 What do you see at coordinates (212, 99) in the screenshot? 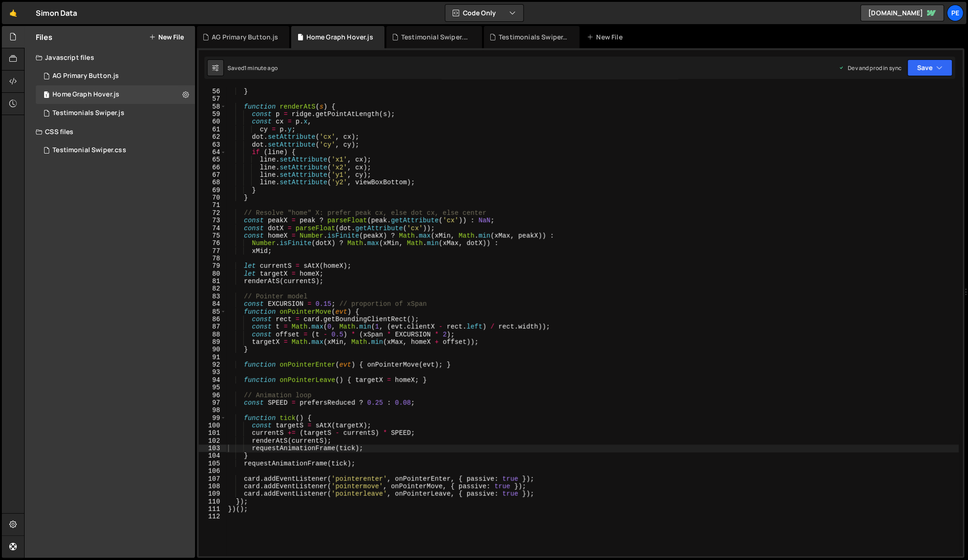
I see `div: 57` at bounding box center [212, 99].